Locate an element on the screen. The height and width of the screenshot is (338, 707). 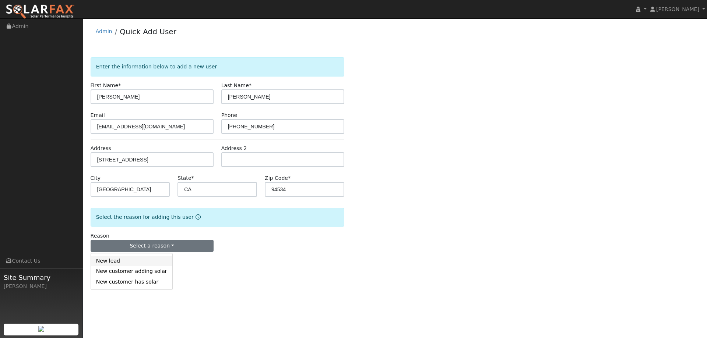
img: retrieve is located at coordinates (41, 329).